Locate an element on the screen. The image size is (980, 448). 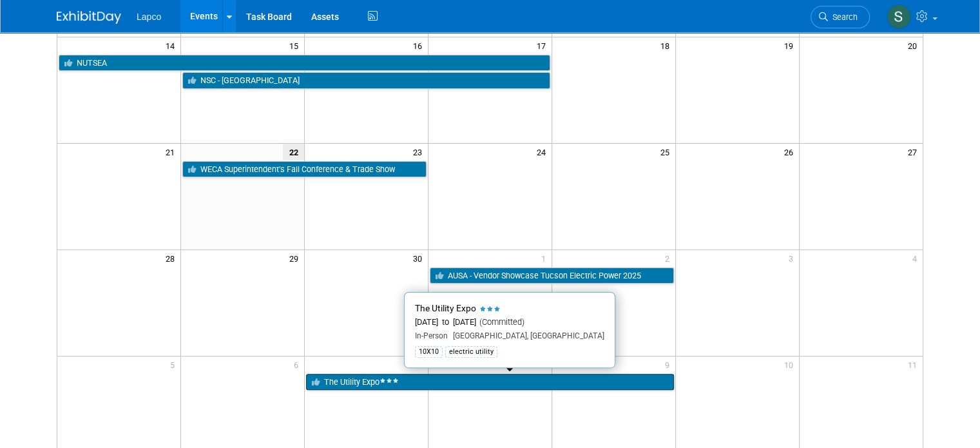
a: WECA Superintendent’s Fall Conference & Trade Show is located at coordinates (304, 169).